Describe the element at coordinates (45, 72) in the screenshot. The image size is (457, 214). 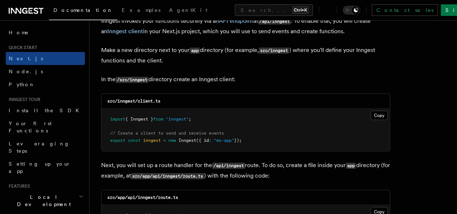
I see `a: Node.js` at that location.